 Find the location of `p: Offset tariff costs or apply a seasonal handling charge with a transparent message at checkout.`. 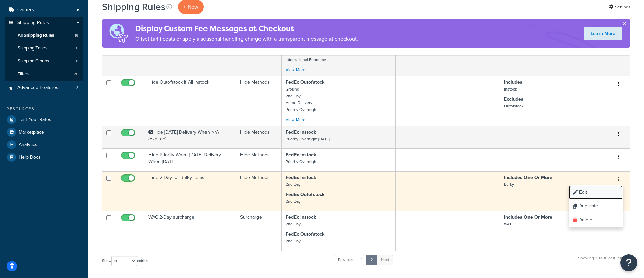

p: Offset tariff costs or apply a seasonal handling charge with a transparent message at checkout. is located at coordinates (247, 39).